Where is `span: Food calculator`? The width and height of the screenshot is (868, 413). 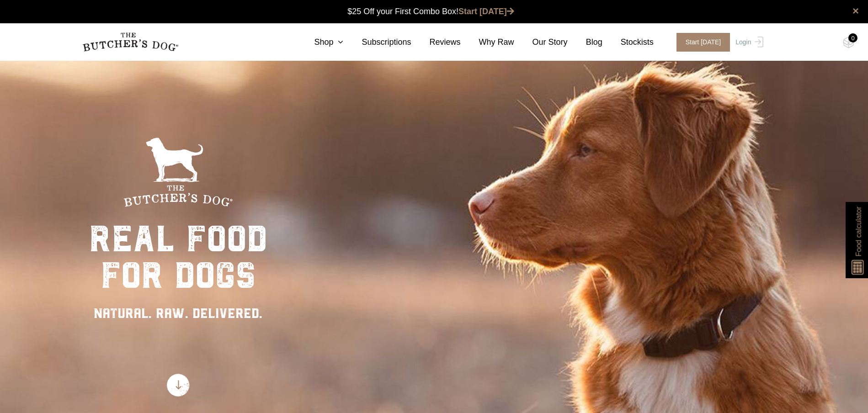
span: Food calculator is located at coordinates (858, 231).